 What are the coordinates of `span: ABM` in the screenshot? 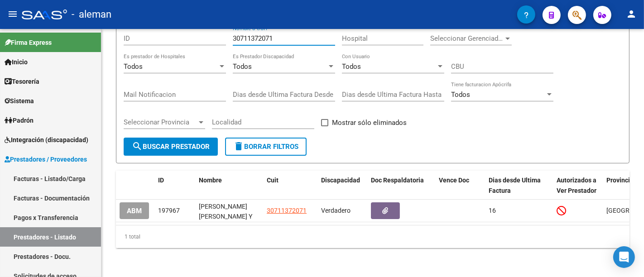 It's located at (134, 211).